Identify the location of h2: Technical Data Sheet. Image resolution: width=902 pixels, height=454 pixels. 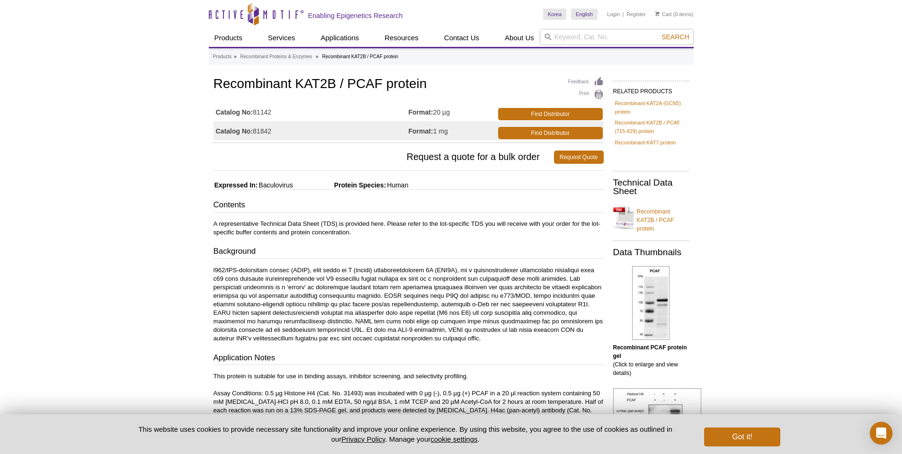
(651, 187).